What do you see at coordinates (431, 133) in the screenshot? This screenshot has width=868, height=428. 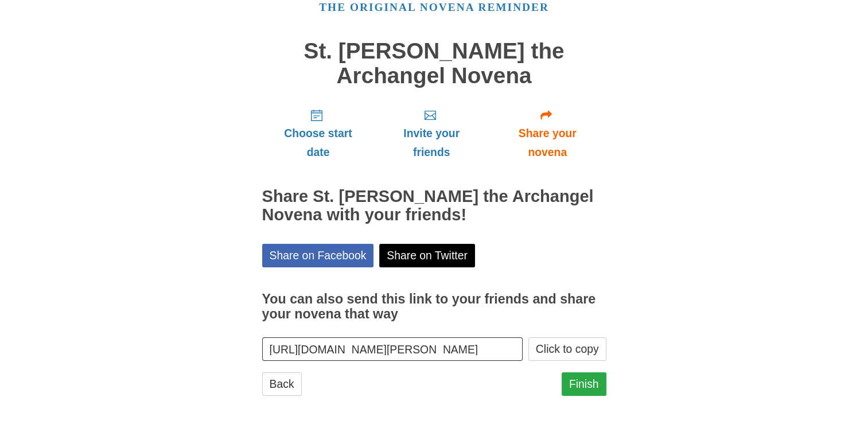 I see `a: Invite your friends` at bounding box center [431, 133].